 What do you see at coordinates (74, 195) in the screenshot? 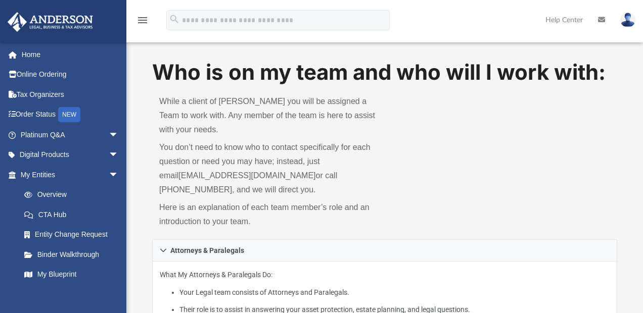
I see `a: Overview` at bounding box center [74, 195].